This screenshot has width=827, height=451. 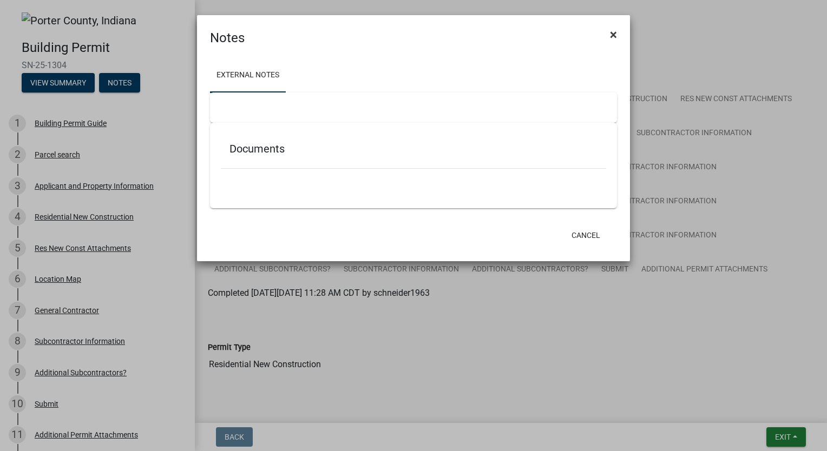 I want to click on button: Close, so click(x=613, y=35).